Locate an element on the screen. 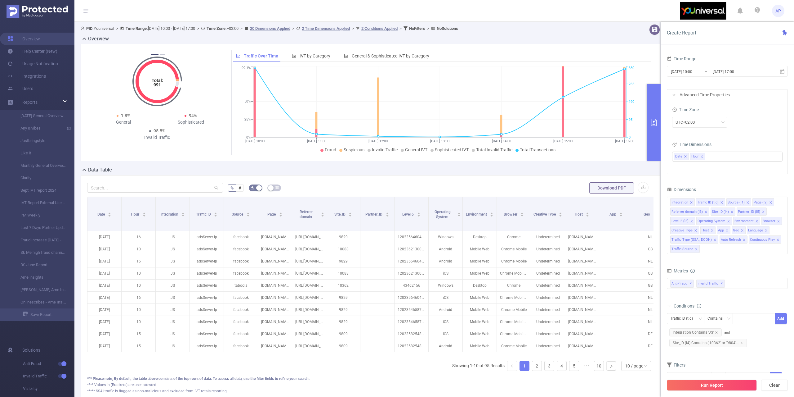 The height and width of the screenshot is (397, 794). div: Continuous Play is located at coordinates (763, 240).